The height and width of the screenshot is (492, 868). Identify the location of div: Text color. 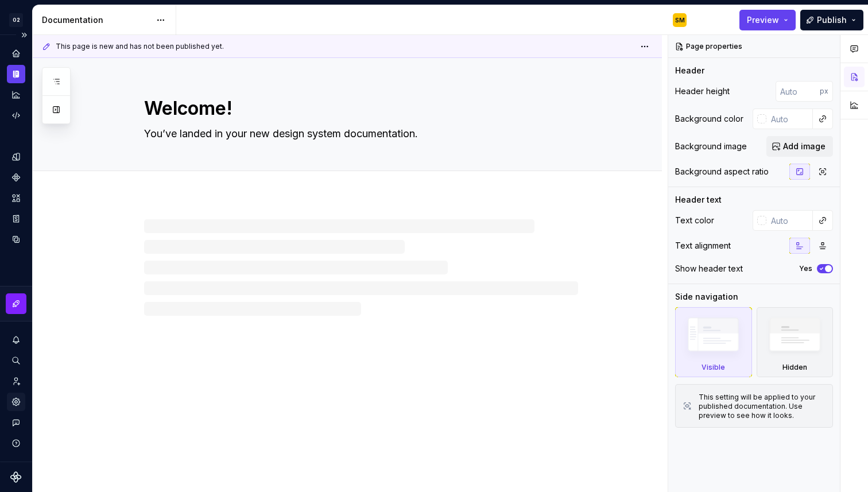
(695, 220).